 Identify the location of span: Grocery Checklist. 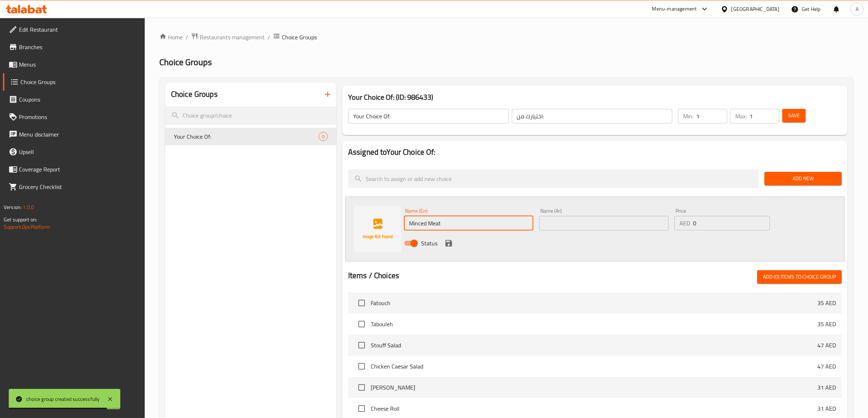
(79, 186).